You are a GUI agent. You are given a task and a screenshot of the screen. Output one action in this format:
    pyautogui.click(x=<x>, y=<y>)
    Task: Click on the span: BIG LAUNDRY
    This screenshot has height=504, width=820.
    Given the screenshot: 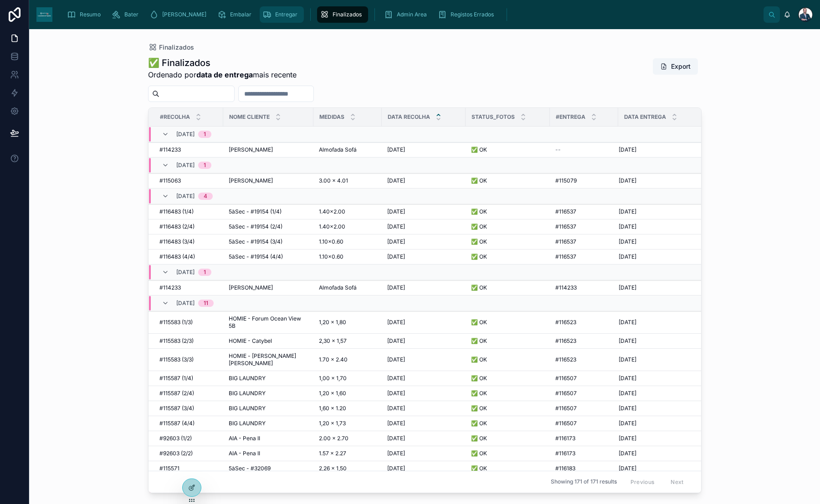 What is the action you would take?
    pyautogui.click(x=247, y=378)
    